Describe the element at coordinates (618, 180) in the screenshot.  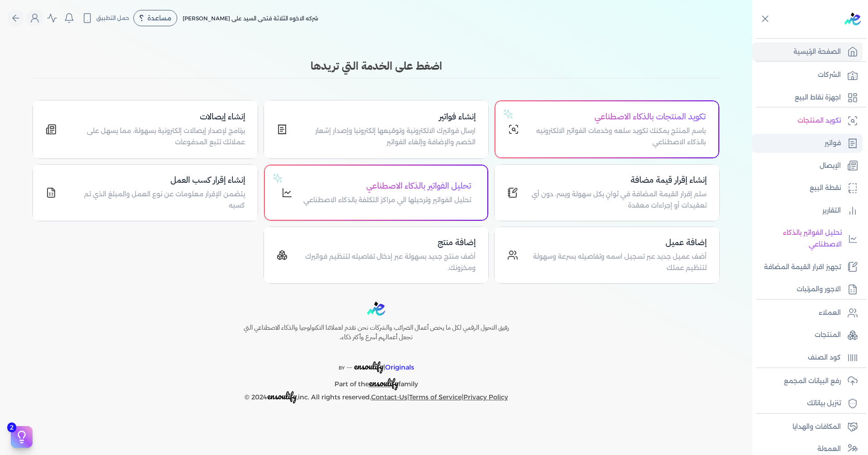
I see `h4: إنشاء إقرار قيمة مضافة` at that location.